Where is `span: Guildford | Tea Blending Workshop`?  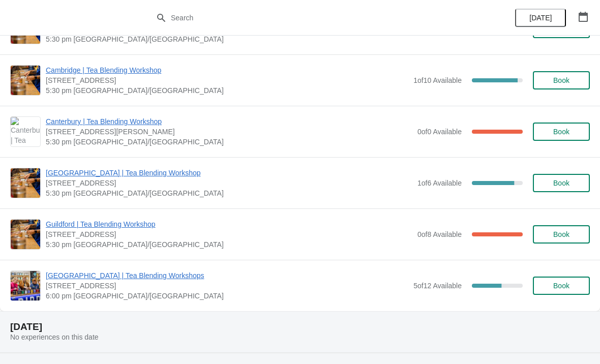
span: Guildford | Tea Blending Workshop is located at coordinates (229, 224).